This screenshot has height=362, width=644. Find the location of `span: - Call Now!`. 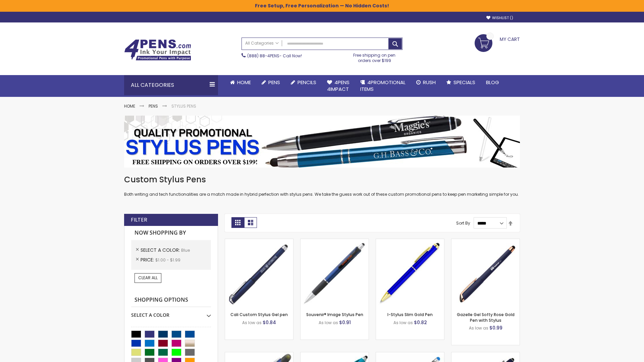

span: - Call Now! is located at coordinates (274, 56).